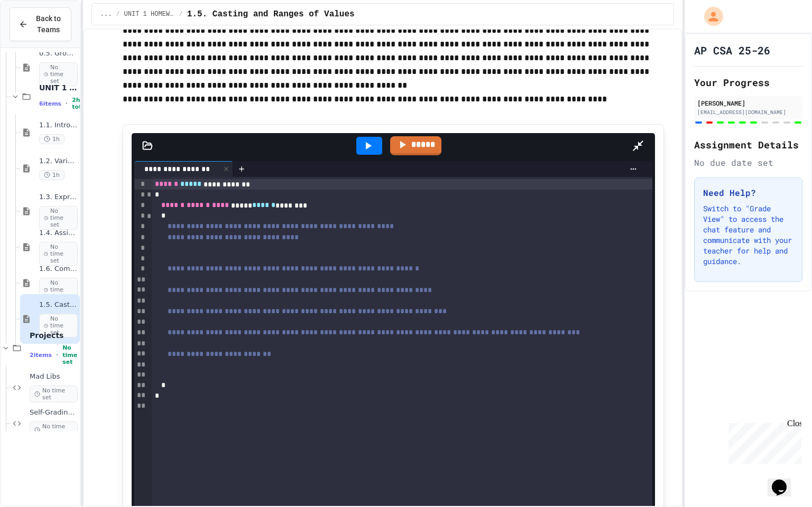 The width and height of the screenshot is (812, 507). Describe the element at coordinates (53, 336) in the screenshot. I see `span: Projects` at that location.